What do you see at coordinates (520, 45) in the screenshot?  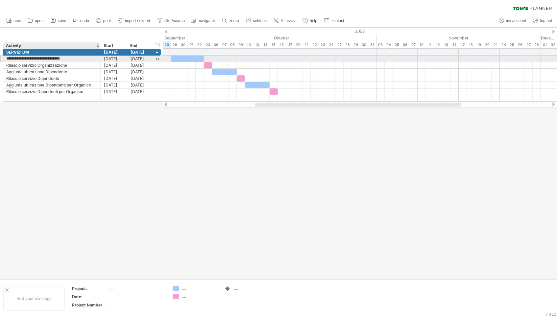 I see `div: Wednesday, 26 November 2025` at bounding box center [520, 45].